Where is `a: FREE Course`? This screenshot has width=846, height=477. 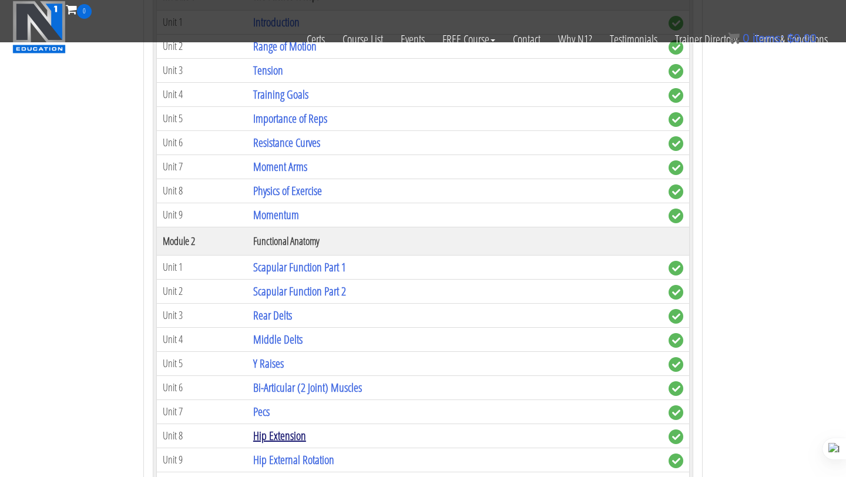 a: FREE Course is located at coordinates (469, 39).